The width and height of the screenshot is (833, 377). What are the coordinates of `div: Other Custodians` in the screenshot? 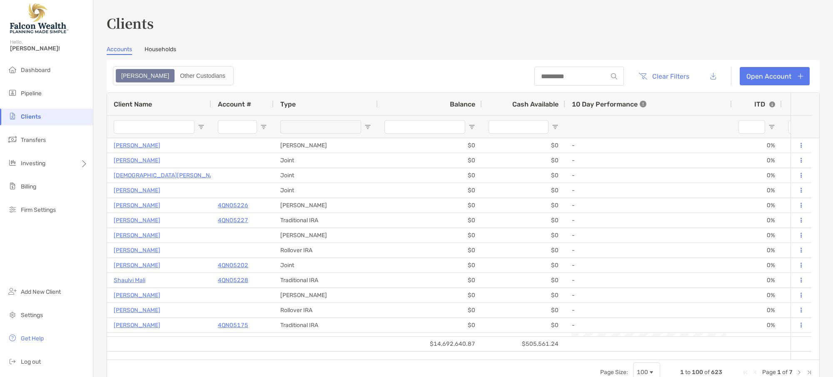 It's located at (202, 76).